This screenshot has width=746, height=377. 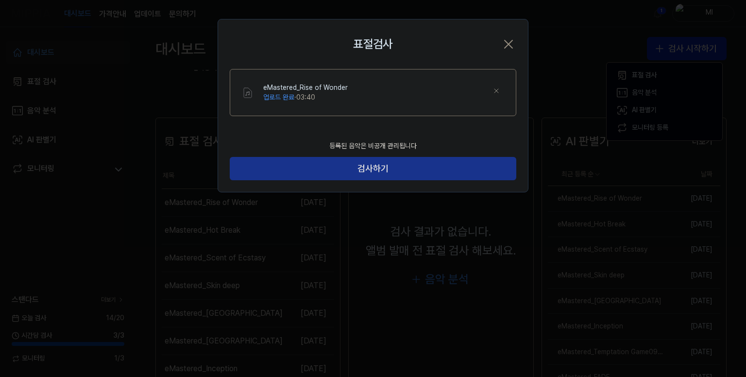 What do you see at coordinates (248, 93) in the screenshot?
I see `img: File Select` at bounding box center [248, 93].